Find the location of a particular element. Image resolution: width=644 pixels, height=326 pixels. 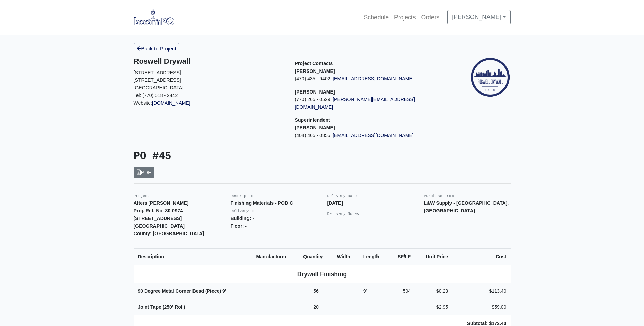

th: Description is located at coordinates (193, 257).